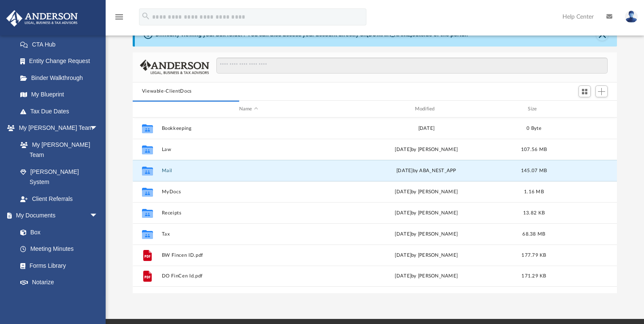  What do you see at coordinates (61, 111) in the screenshot?
I see `a: Tax Due Dates` at bounding box center [61, 111].